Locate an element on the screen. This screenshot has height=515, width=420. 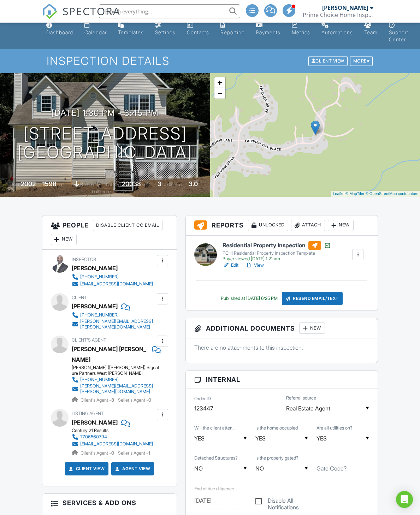
div: Templates is located at coordinates (131, 32).